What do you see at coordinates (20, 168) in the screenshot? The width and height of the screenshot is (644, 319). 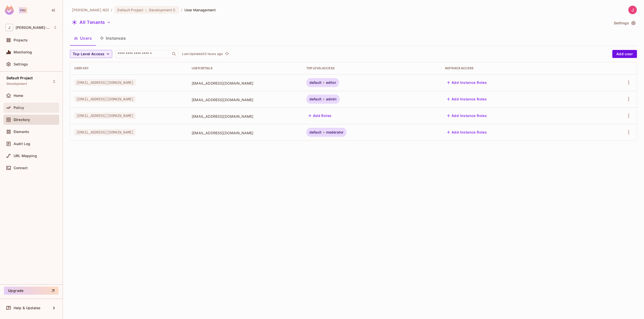 I see `span: Connect` at bounding box center [20, 168].